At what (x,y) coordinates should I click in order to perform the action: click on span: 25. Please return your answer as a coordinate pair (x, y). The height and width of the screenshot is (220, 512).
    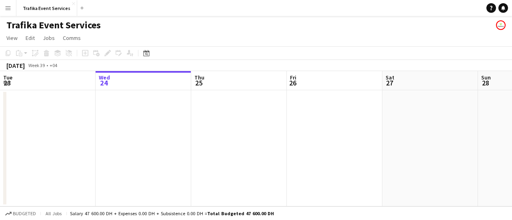
    Looking at the image, I should click on (199, 83).